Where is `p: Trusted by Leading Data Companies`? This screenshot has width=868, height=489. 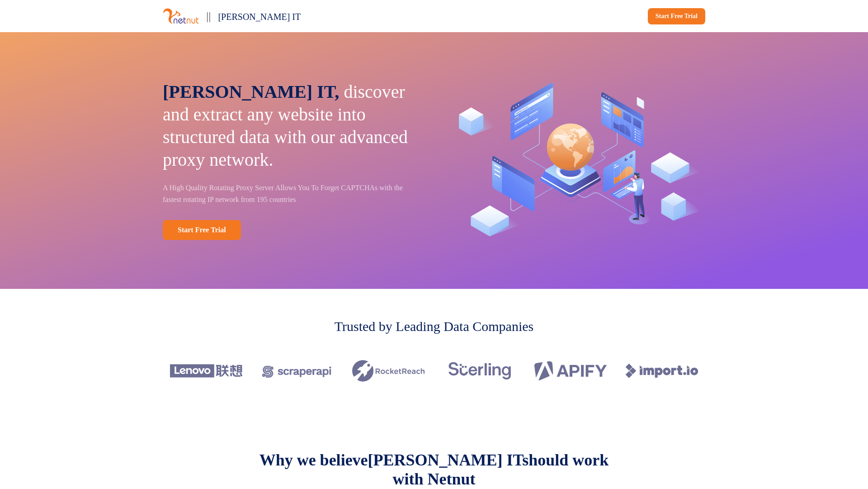 p: Trusted by Leading Data Companies is located at coordinates (434, 326).